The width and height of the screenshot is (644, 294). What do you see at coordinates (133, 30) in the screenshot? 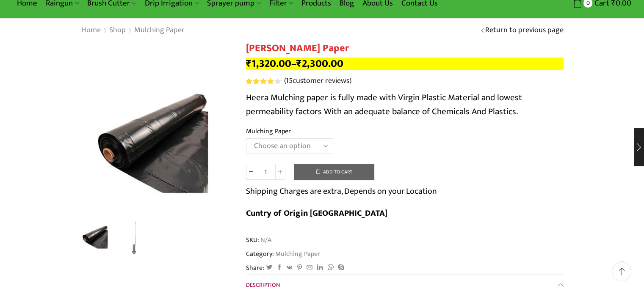
I see `nav: Breadcrumb` at bounding box center [133, 30].